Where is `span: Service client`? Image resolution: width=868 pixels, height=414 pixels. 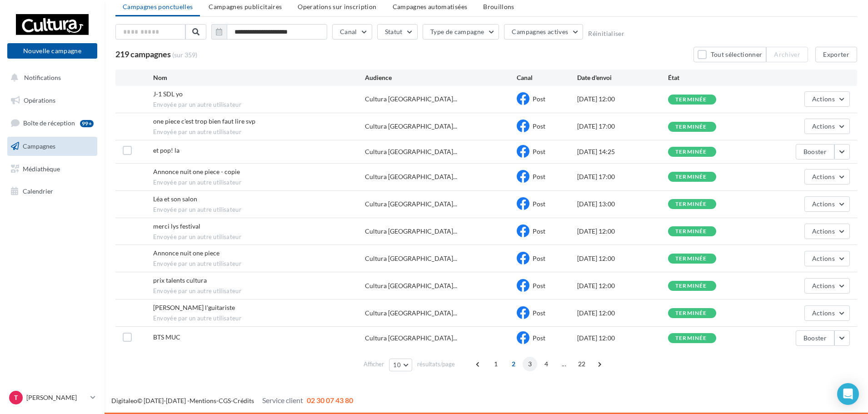
span: Service client is located at coordinates (283, 400).